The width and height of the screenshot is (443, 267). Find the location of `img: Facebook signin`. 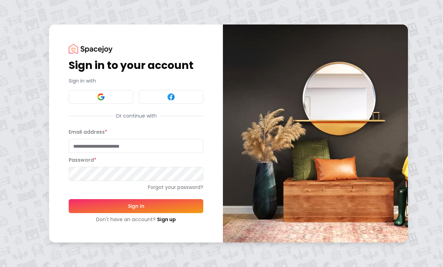

img: Facebook signin is located at coordinates (171, 97).